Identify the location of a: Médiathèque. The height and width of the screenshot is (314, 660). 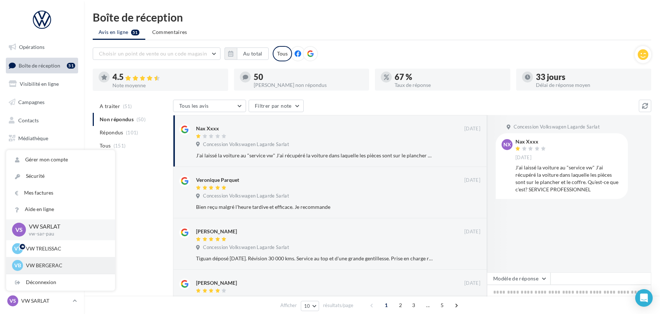
(42, 138).